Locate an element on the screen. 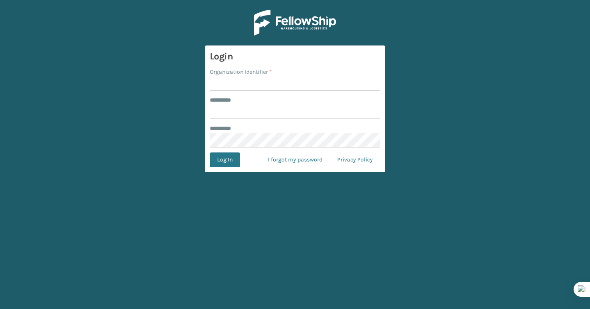  img: Logo is located at coordinates (295, 23).